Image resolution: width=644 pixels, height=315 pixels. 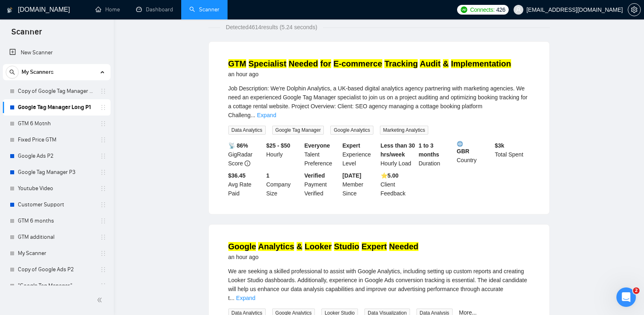 What do you see at coordinates (351, 130) in the screenshot?
I see `span: Google Analytics` at bounding box center [351, 130].